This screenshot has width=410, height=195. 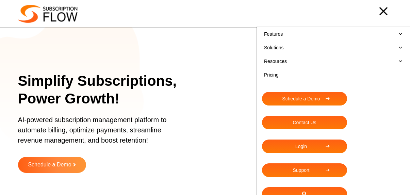 I want to click on a: Contact Us, so click(x=305, y=123).